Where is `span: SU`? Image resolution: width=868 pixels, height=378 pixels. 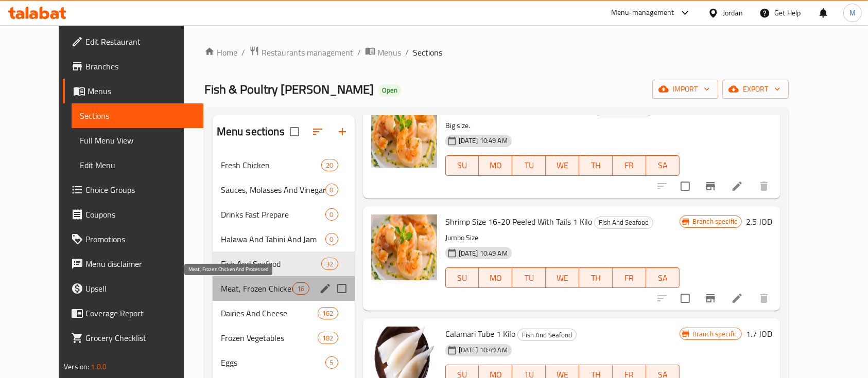 span: SU is located at coordinates (462, 278).